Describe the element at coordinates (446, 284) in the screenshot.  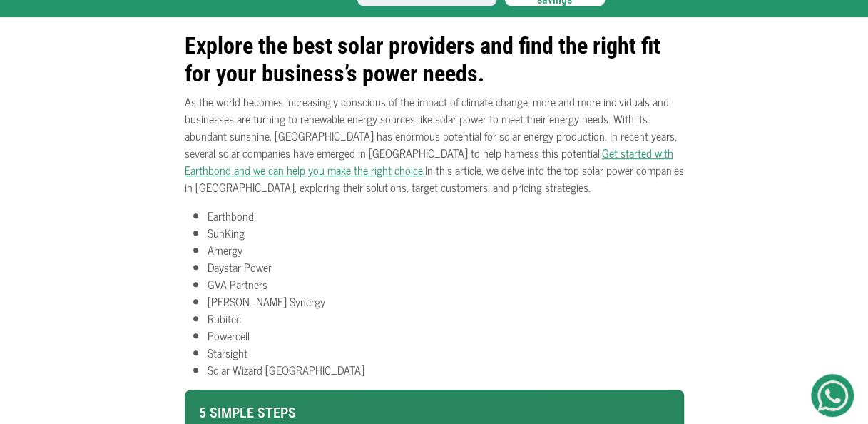
I see `li: GVA Partners` at that location.